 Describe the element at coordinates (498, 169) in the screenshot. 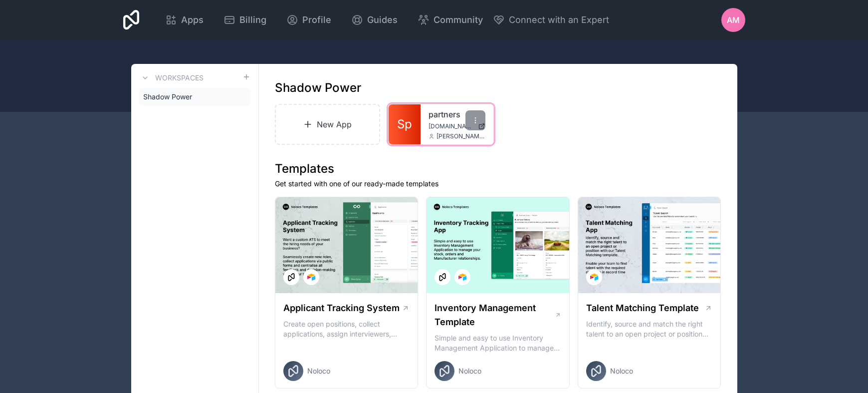

I see `h1: Templates` at that location.